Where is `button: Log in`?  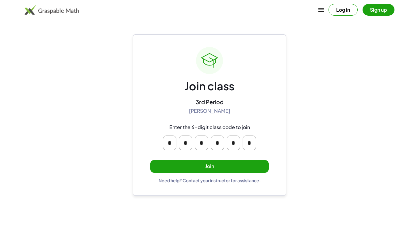 button: Log in is located at coordinates (343, 10).